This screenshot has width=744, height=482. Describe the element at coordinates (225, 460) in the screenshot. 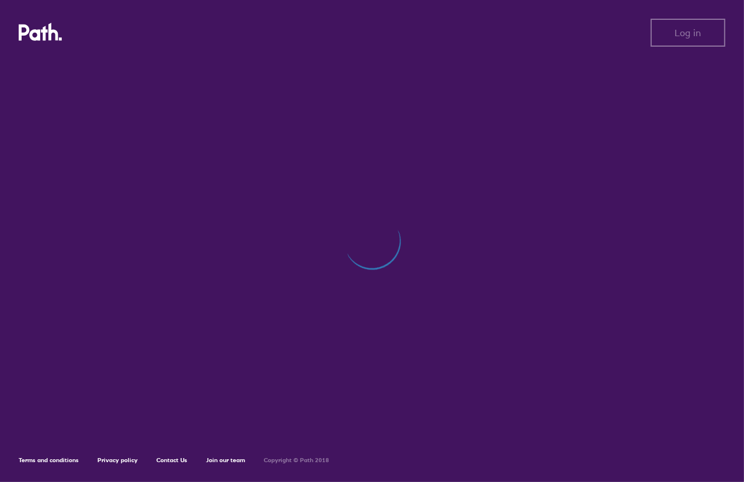

I see `a: Join our team` at that location.